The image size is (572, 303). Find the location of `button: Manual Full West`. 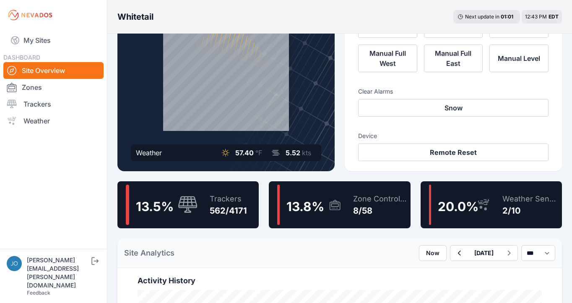

button: Manual Full West is located at coordinates (388, 58).